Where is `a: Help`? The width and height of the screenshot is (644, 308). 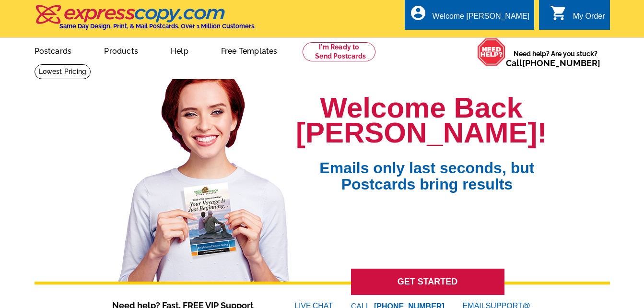
a: Help is located at coordinates (179, 50).